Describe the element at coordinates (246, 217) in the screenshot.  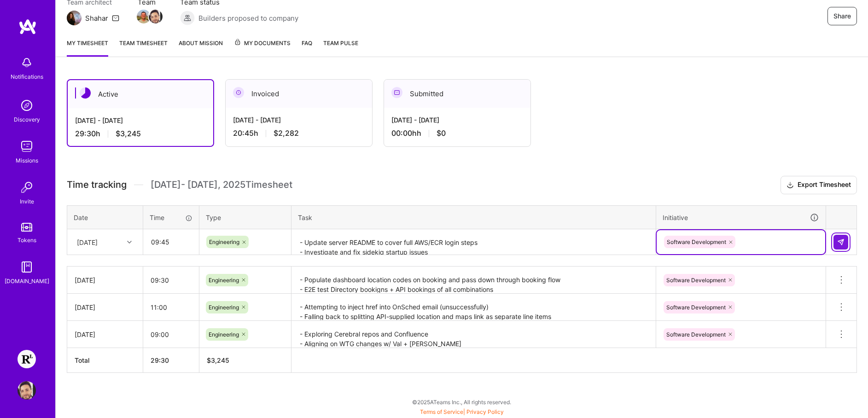
I see `th: Type` at that location.